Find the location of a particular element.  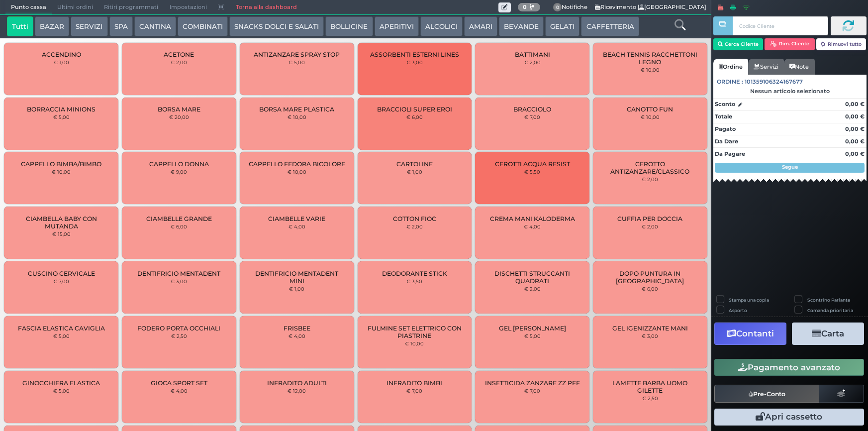

label: Stampa una copia is located at coordinates (749, 299).